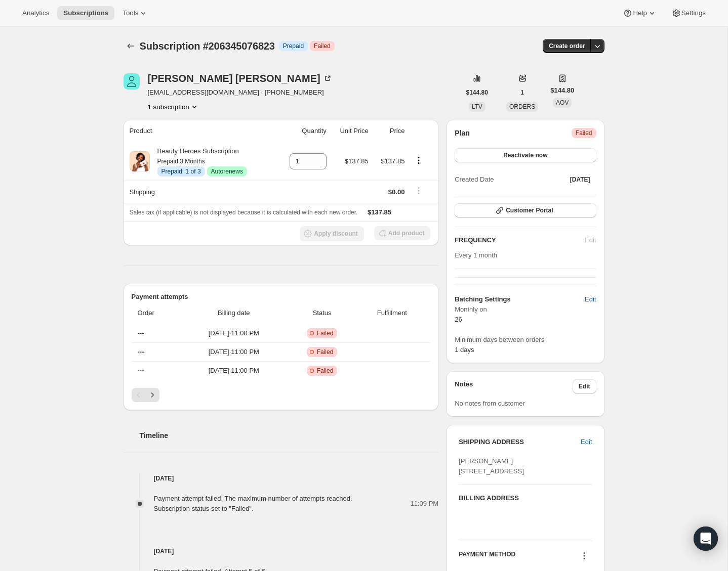  I want to click on h6: Batching Settings, so click(519, 299).